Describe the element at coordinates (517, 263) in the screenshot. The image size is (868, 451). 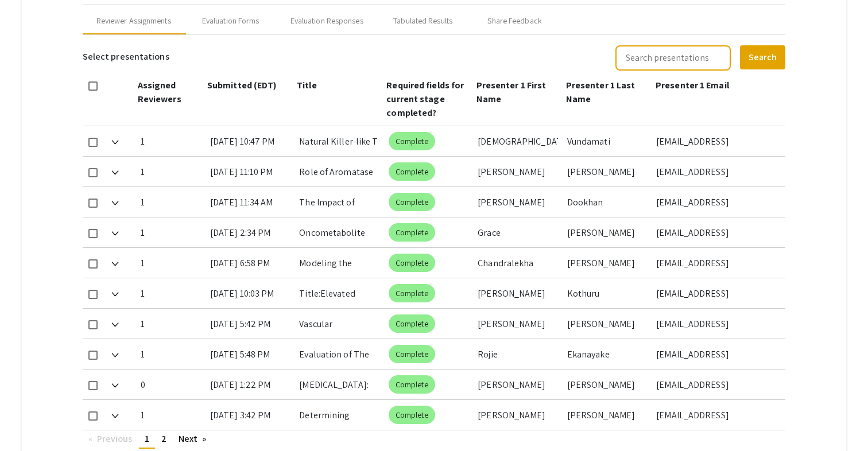
I see `div: Chandralekha` at that location.